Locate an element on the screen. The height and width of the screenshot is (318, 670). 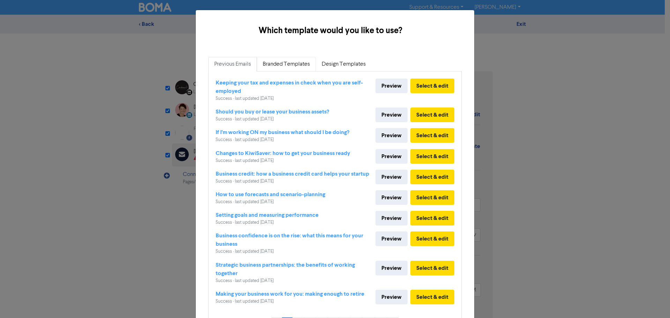
div: Setting goals and measuring performance is located at coordinates (267, 215).